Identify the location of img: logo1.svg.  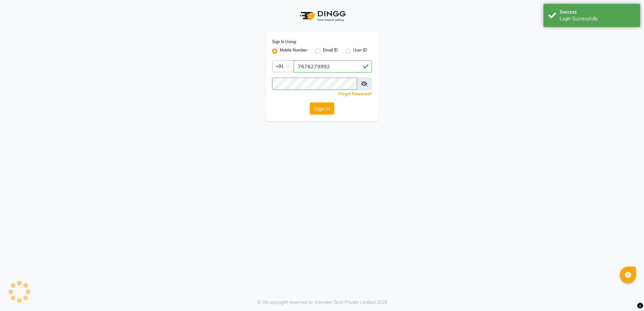
(322, 16).